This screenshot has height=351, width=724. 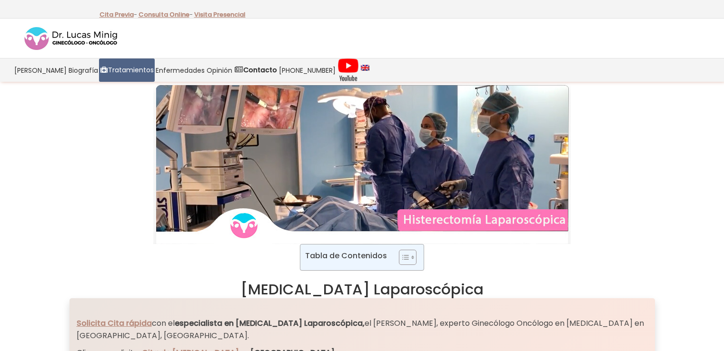 What do you see at coordinates (260, 70) in the screenshot?
I see `strong: Contacto` at bounding box center [260, 70].